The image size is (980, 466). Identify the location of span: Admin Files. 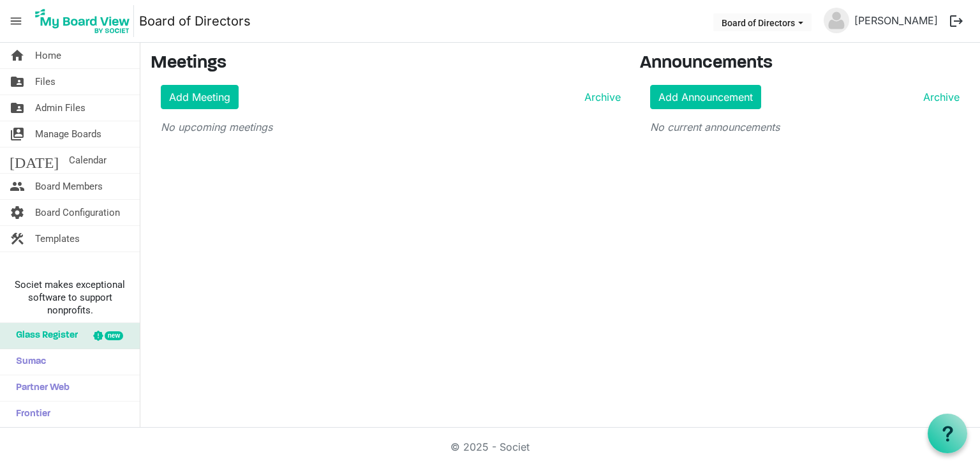
(60, 108).